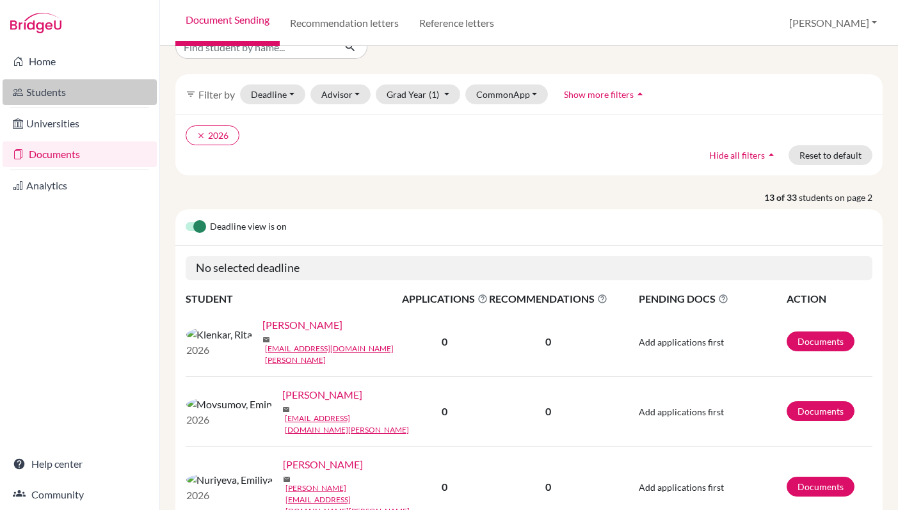  What do you see at coordinates (79, 464) in the screenshot?
I see `a: Help center` at bounding box center [79, 464].